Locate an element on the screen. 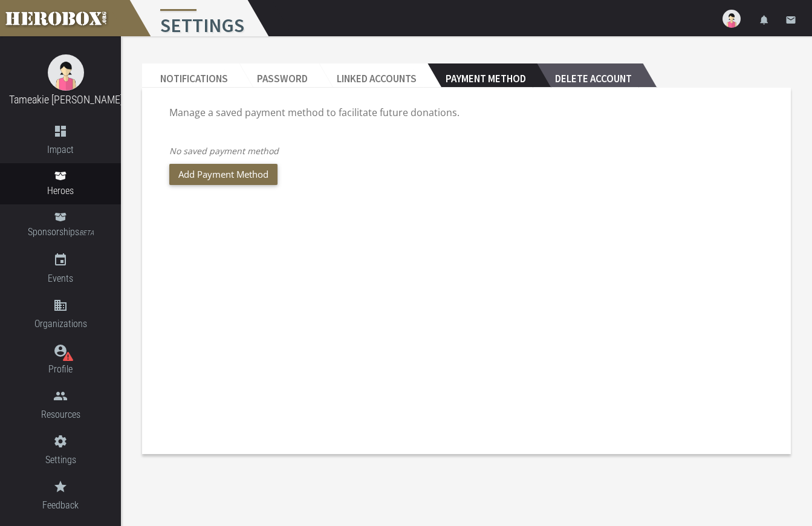  small: BETA is located at coordinates (86, 233).